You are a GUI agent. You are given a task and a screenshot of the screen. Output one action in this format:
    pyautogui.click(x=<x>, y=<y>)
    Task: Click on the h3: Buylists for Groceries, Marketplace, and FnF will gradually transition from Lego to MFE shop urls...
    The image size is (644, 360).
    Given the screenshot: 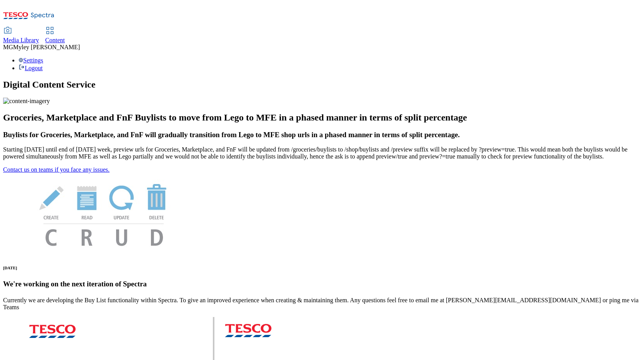 What is the action you would take?
    pyautogui.click(x=322, y=135)
    